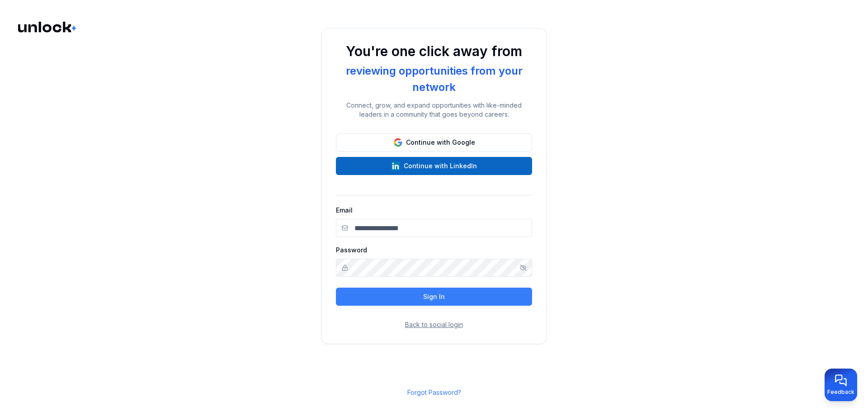 The height and width of the screenshot is (412, 868). What do you see at coordinates (351, 250) in the screenshot?
I see `label: Password` at bounding box center [351, 250].